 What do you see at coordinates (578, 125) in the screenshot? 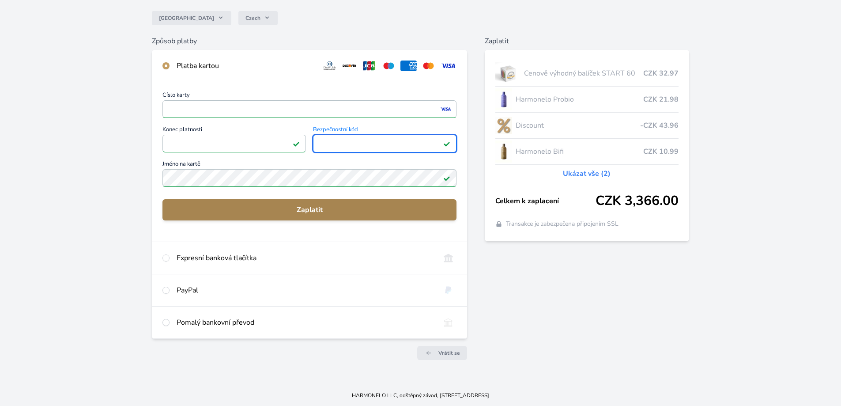
I see `span: Discount` at bounding box center [578, 125].